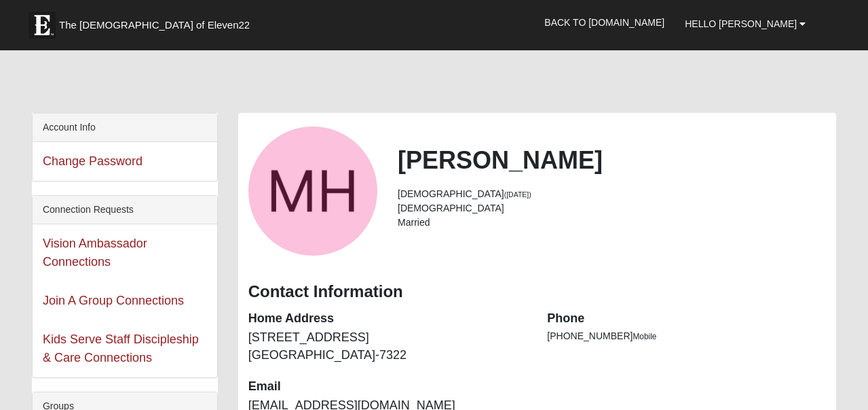 This screenshot has height=410, width=868. What do you see at coordinates (644, 337) in the screenshot?
I see `span: Mobile` at bounding box center [644, 337].